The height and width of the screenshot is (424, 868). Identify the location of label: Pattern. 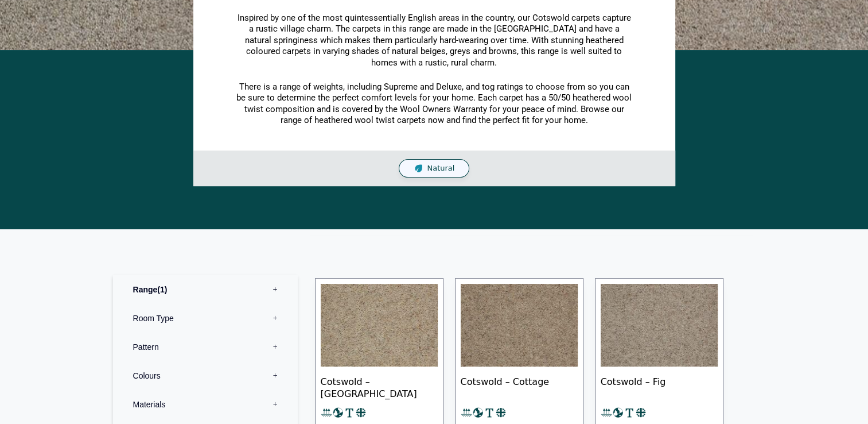
(205, 347).